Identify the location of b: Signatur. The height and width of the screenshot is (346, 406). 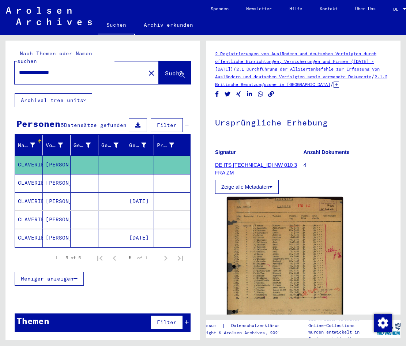
(225, 152).